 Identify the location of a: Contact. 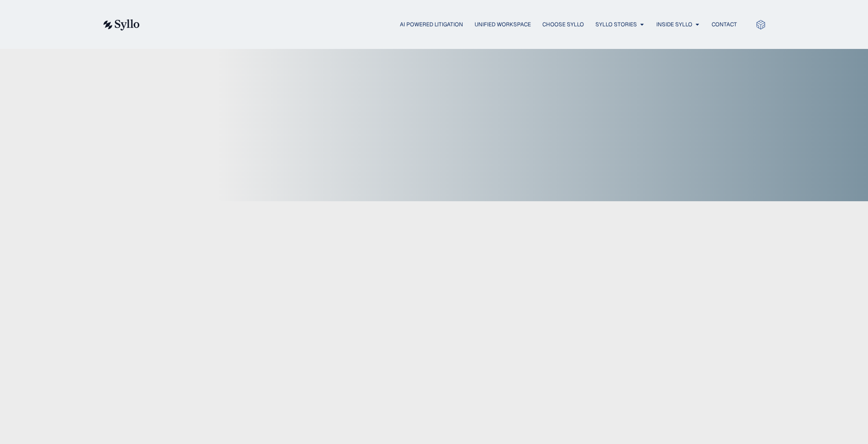
(724, 24).